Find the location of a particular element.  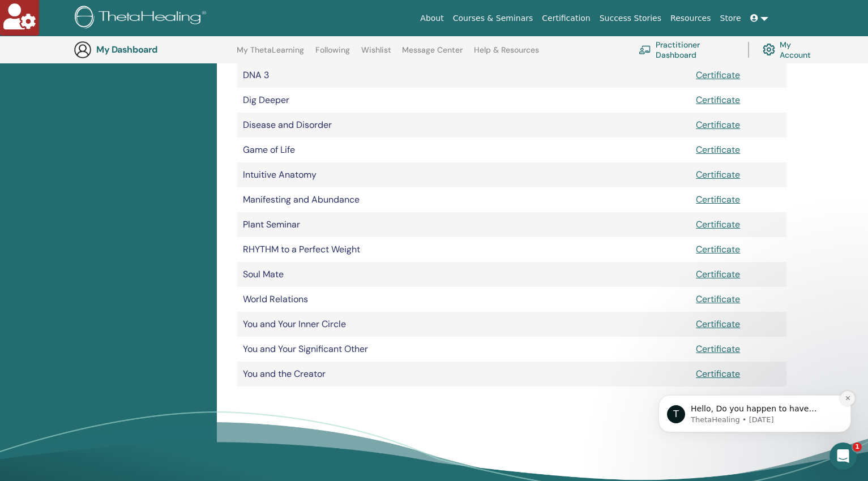

td: Manifesting and Abundance is located at coordinates (429, 200).